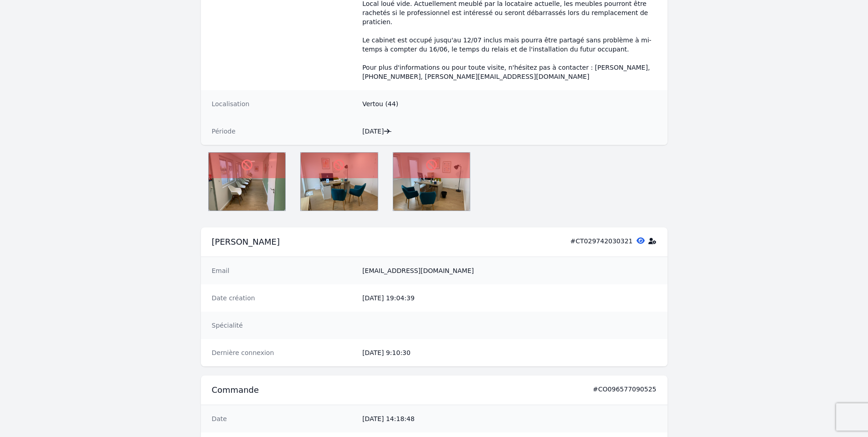 This screenshot has height=437, width=868. What do you see at coordinates (235, 390) in the screenshot?
I see `div: Commande` at bounding box center [235, 390].